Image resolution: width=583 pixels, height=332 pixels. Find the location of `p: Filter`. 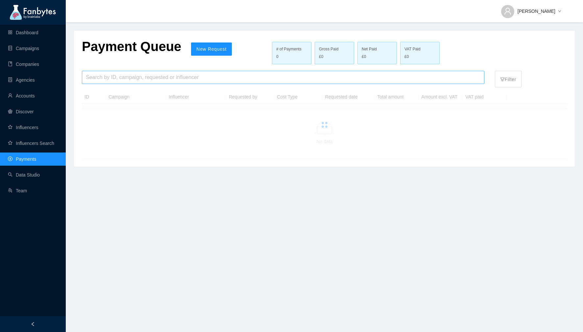

p: Filter is located at coordinates (508, 78).